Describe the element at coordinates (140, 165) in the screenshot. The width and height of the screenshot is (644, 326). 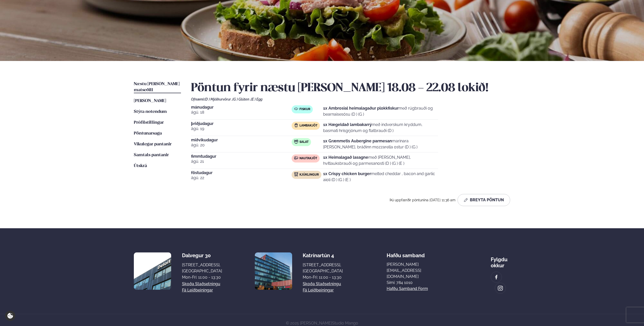
I see `span: Útskrá` at that location.